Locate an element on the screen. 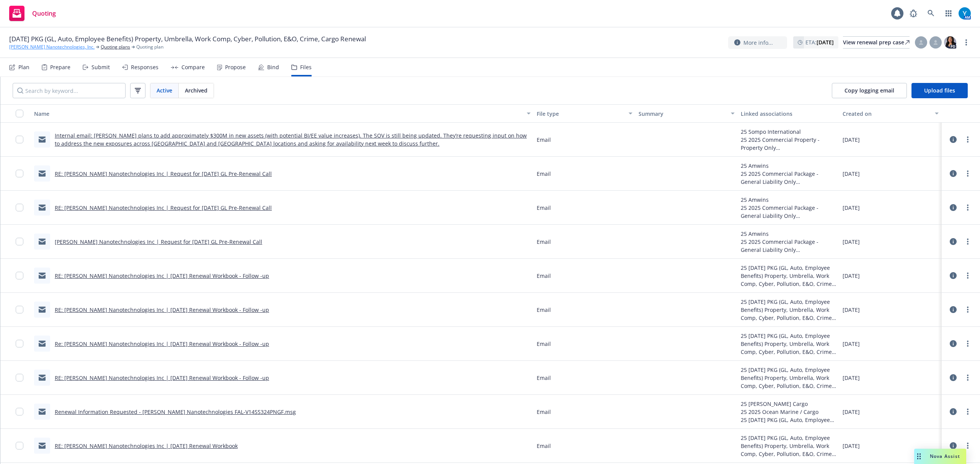 The width and height of the screenshot is (980, 464). button: Name is located at coordinates (282, 114).